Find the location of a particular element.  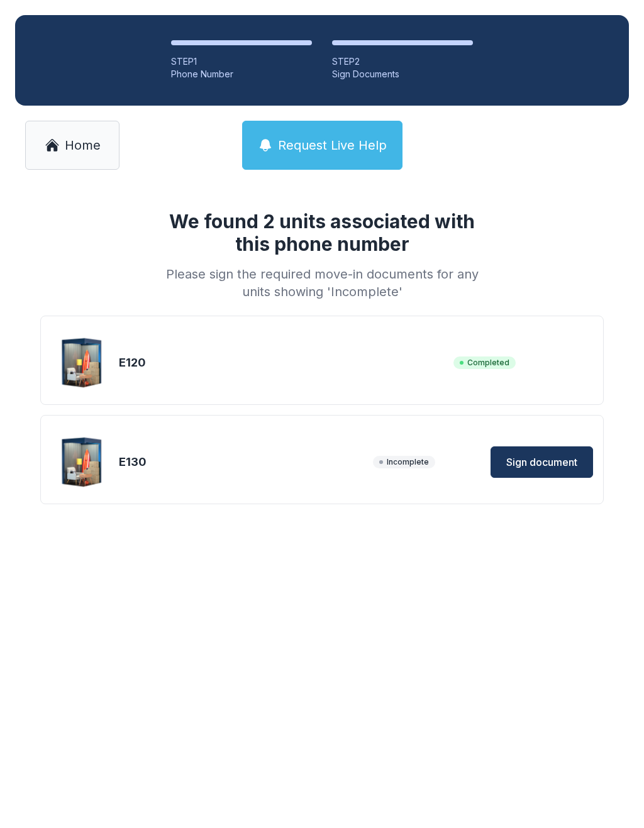

span: Request Live Help is located at coordinates (332, 145).